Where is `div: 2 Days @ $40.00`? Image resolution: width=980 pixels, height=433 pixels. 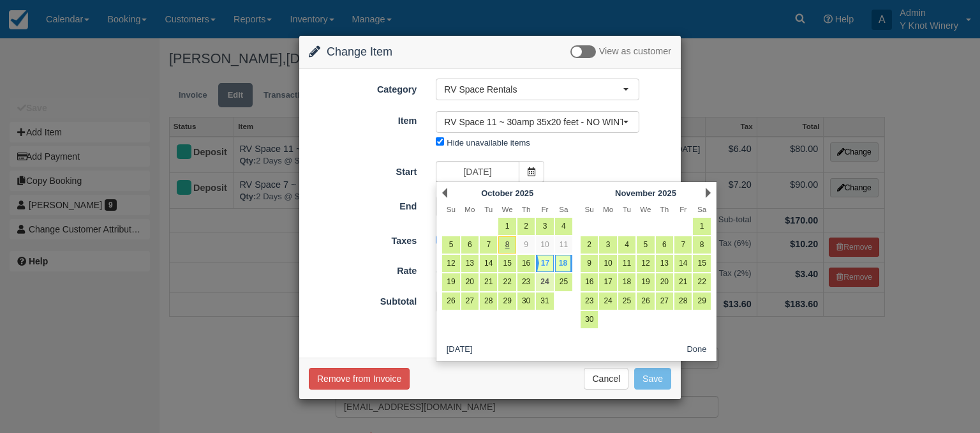
div: 2 Days @ $40.00 is located at coordinates (553, 272).